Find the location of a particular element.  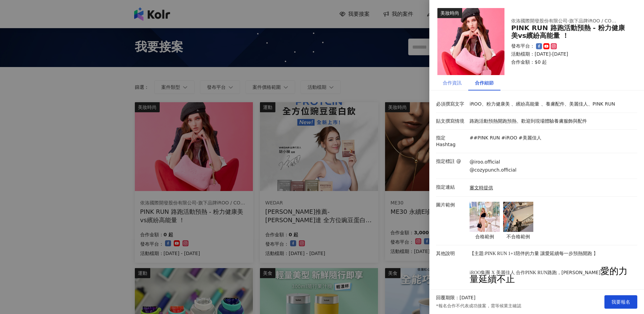

img: 粉力健康美vs繽紛高能量 系列服飾 is located at coordinates (471, 42).